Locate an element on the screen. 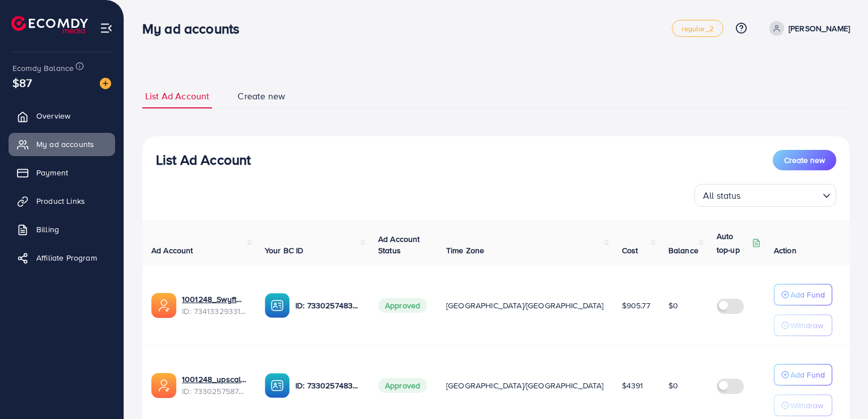  span: Ecomdy Balance is located at coordinates (43, 68).